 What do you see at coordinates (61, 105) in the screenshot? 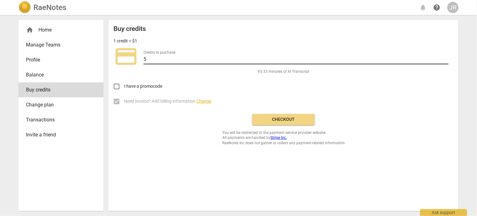
I see `a: Change plan` at bounding box center [61, 105].